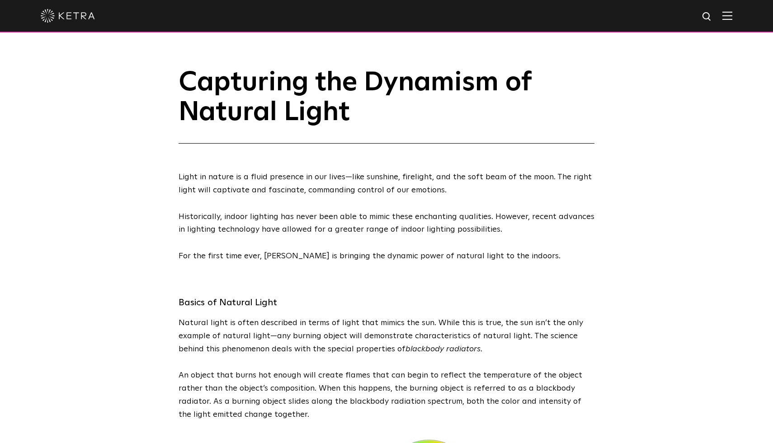 This screenshot has width=773, height=443. I want to click on p: An object that burns hot enough will create flames that can begin to reflect the temperature of t..., so click(386, 395).